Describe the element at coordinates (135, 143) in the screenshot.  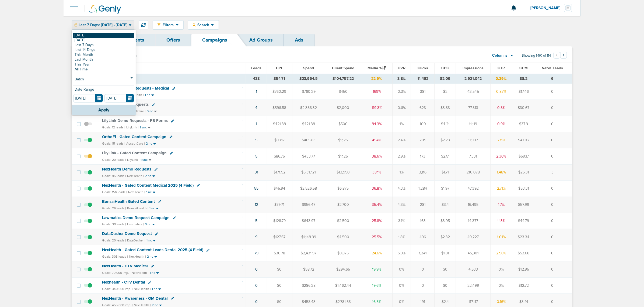
I see `small: AcceptCare |` at that location.